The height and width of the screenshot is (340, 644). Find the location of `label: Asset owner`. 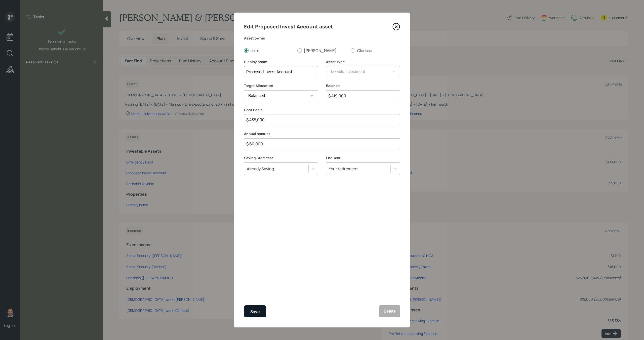

label: Asset owner is located at coordinates (322, 38).